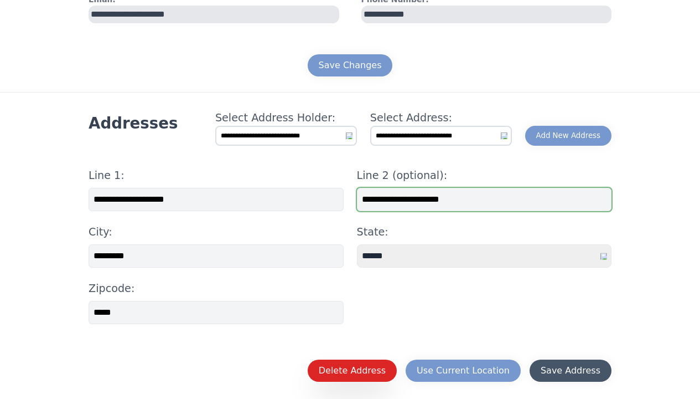 The image size is (700, 399). I want to click on div: Use Current Location, so click(463, 370).